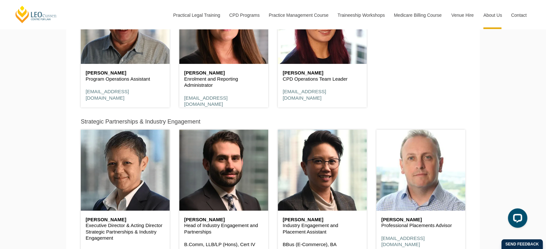 Image resolution: width=546 pixels, height=249 pixels. Describe the element at coordinates (125, 79) in the screenshot. I see `p: Program Operations Assistant` at that location.